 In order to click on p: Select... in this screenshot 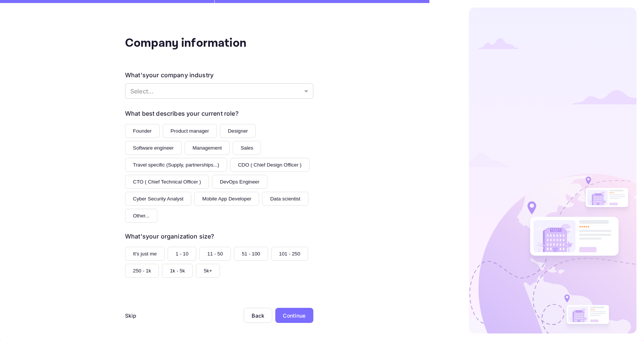, I will do `click(216, 91)`.